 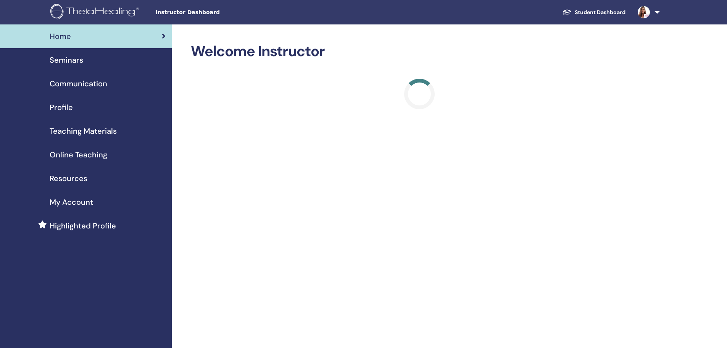 What do you see at coordinates (61, 107) in the screenshot?
I see `span: Profile` at bounding box center [61, 107].